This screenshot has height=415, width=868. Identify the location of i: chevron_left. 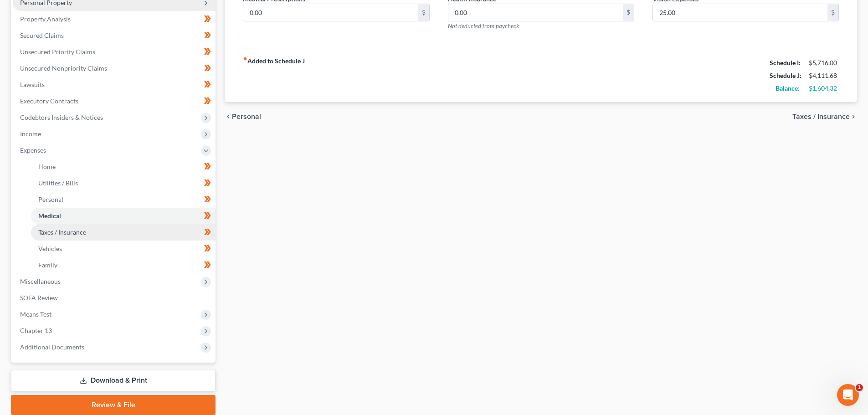
(228, 117).